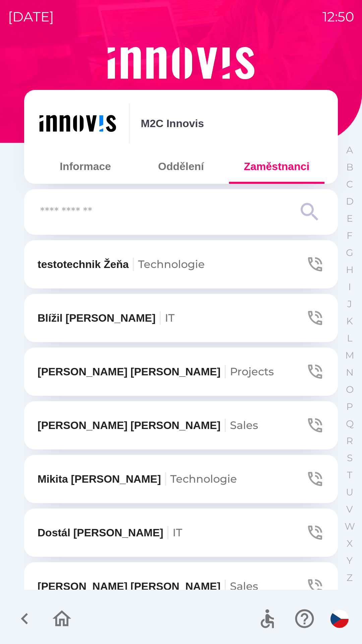 This screenshot has height=644, width=362. Describe the element at coordinates (338, 17) in the screenshot. I see `p: 12:50` at that location.